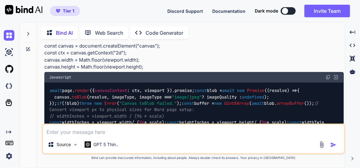 The width and height of the screenshot is (360, 168). Describe the element at coordinates (186, 106) in the screenshot. I see `span: // Convert viewport px to physical sizes for Word page setup:` at that location.